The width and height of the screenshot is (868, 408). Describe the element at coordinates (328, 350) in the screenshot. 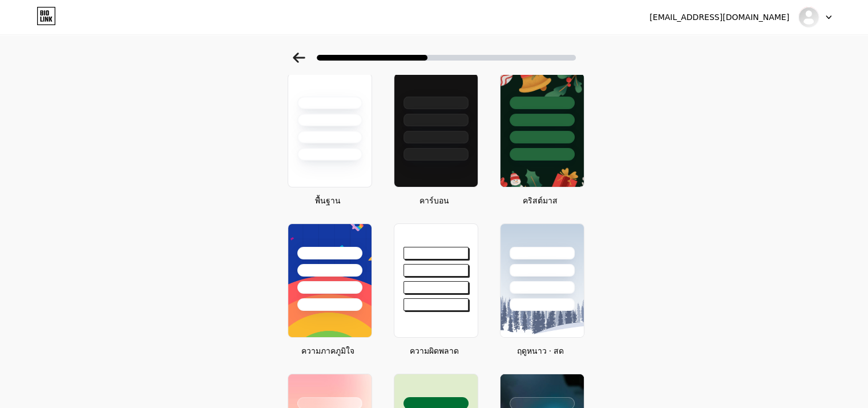

I see `font: ความภาคภูมิใจ` at that location.